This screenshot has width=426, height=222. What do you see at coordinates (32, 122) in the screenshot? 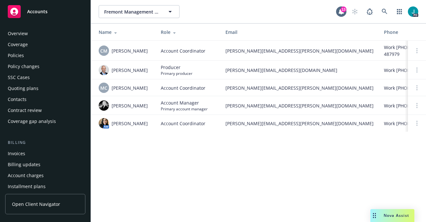
I see `div: Coverage gap analysis` at bounding box center [32, 122].